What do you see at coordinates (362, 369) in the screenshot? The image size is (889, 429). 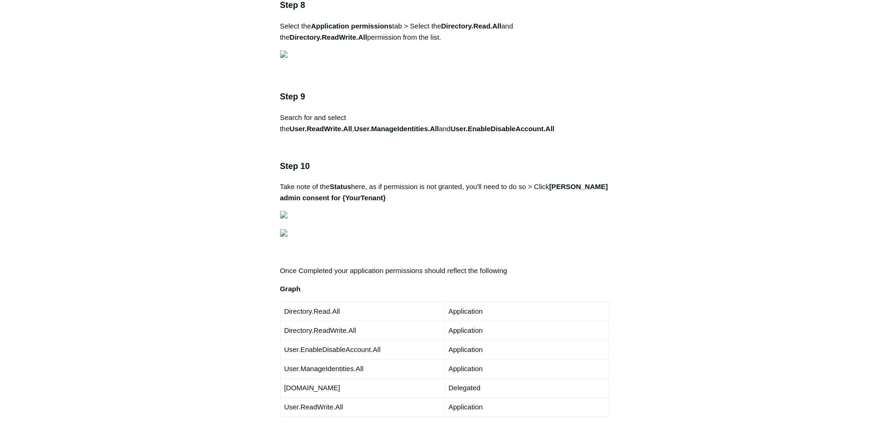 I see `td: User.ManageIdentities.All` at bounding box center [362, 369].